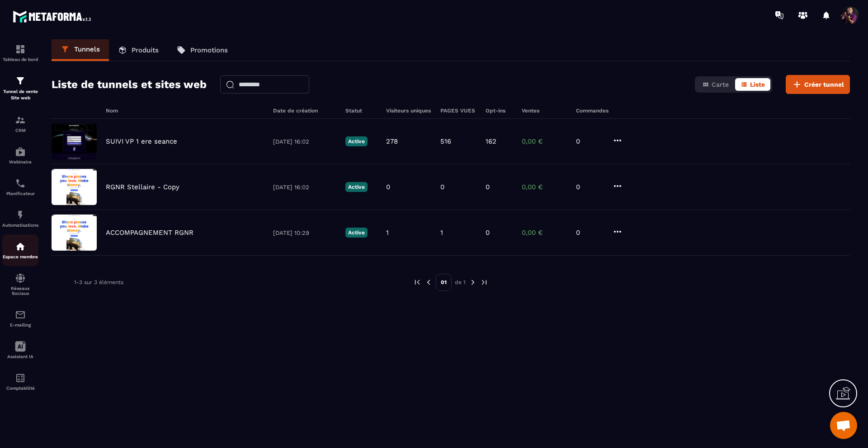 The image size is (868, 448). I want to click on p: Produits, so click(145, 50).